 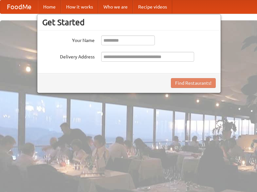 What do you see at coordinates (19, 7) in the screenshot?
I see `a: FoodMe` at bounding box center [19, 7].